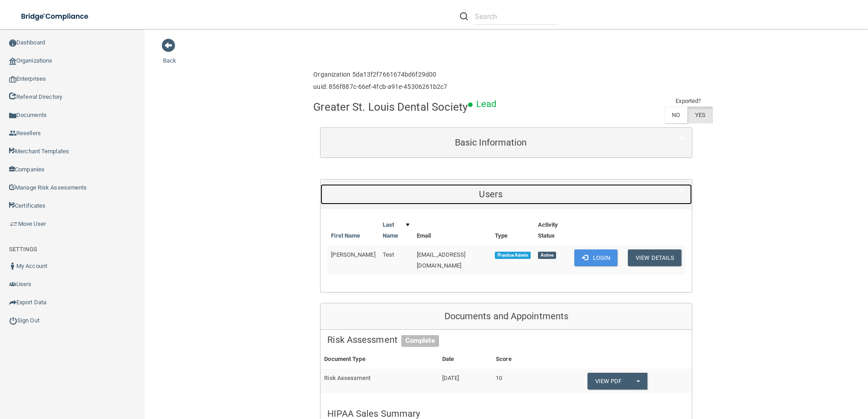 The width and height of the screenshot is (868, 419). Describe the element at coordinates (13, 79) in the screenshot. I see `img: enterprise.0d942306.png` at that location.